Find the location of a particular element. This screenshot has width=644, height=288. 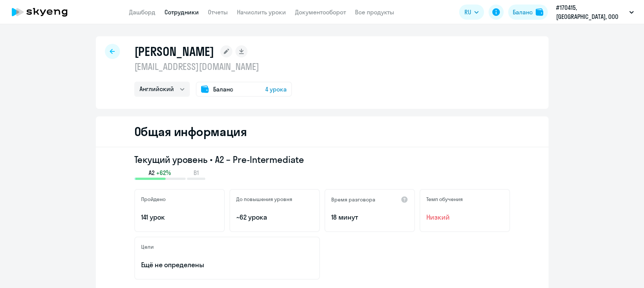

div: Баланс is located at coordinates (523, 12).